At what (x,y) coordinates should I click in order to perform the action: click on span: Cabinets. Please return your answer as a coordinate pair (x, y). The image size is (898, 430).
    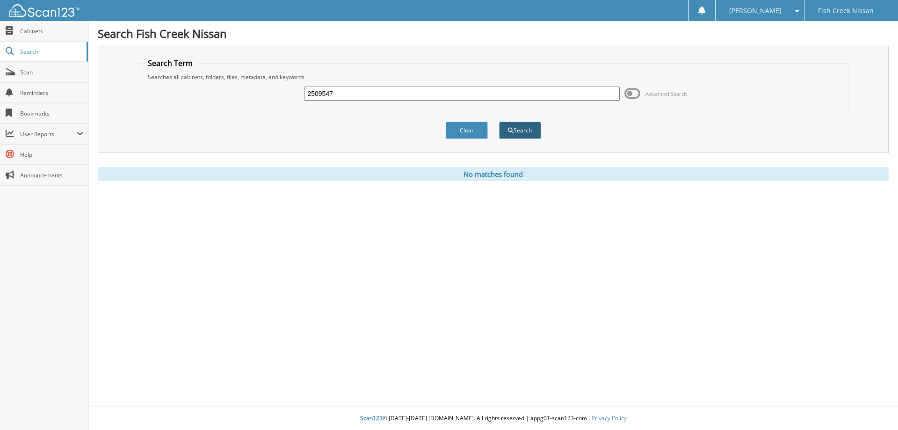
    Looking at the image, I should click on (51, 31).